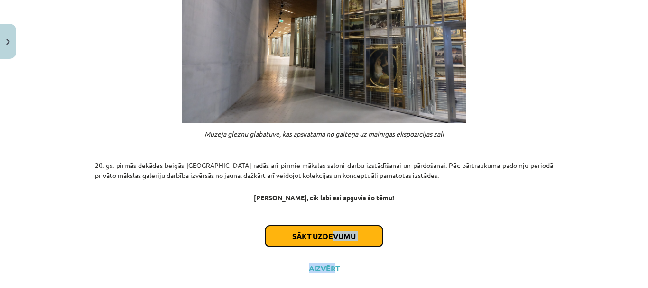 This screenshot has height=288, width=648. Describe the element at coordinates (8, 42) in the screenshot. I see `img: icon-close-lesson-0947bae3869378f0d4975bcd49f059093ad1ed9edebbc8119c70593378902aed.svg` at that location.